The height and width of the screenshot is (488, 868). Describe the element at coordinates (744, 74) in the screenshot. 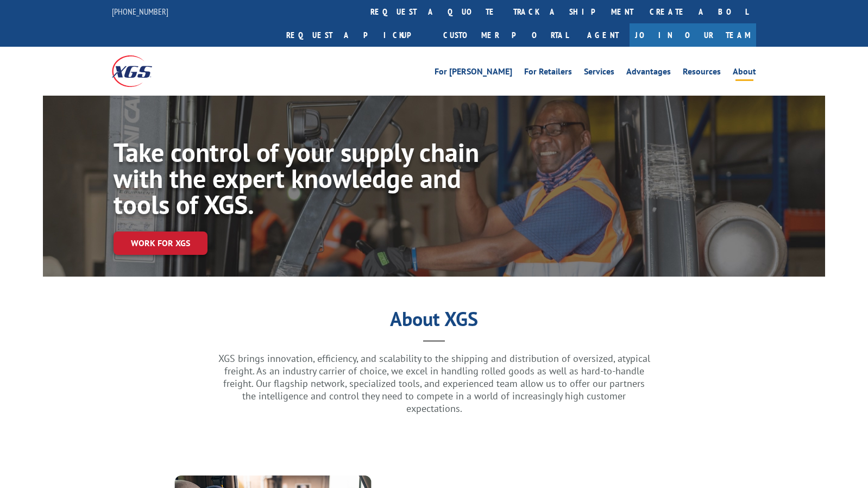

I see `a: About` at that location.